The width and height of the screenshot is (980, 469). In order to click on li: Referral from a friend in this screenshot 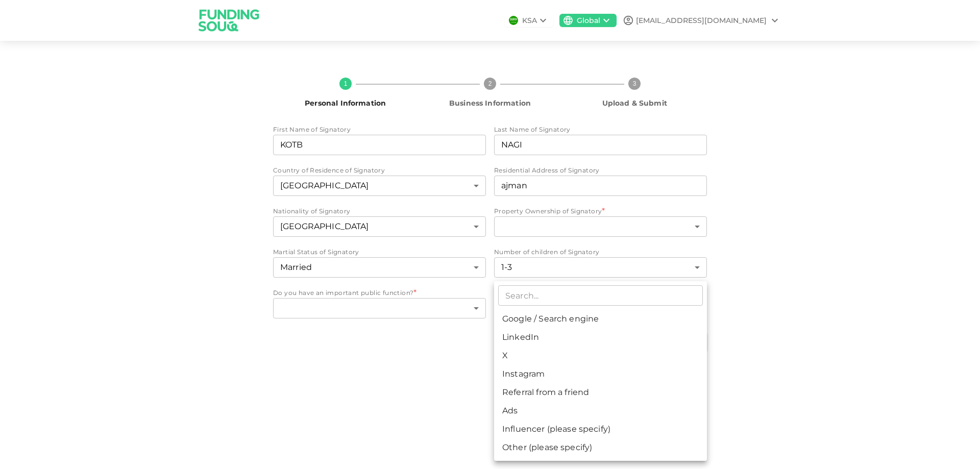, I will do `click(600, 393)`.